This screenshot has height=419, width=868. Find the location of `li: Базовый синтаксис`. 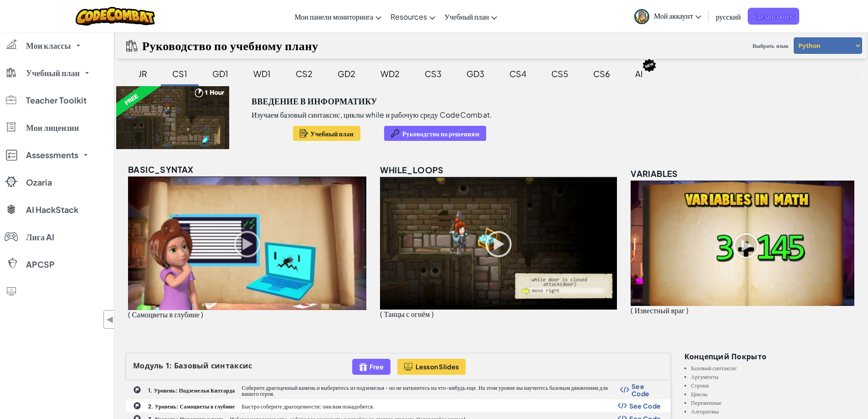

li: Базовый синтаксис is located at coordinates (775, 368).